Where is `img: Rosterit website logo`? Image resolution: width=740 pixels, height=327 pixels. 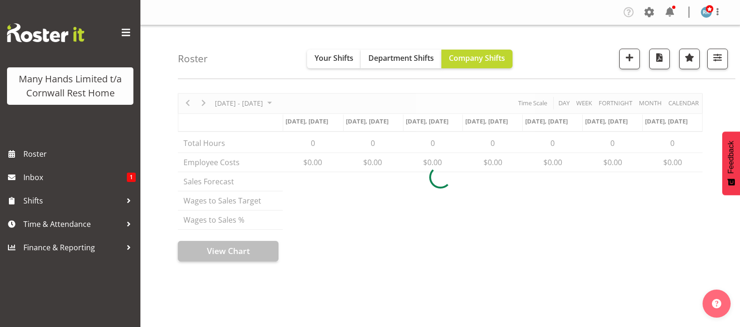 img: Rosterit website logo is located at coordinates (45, 33).